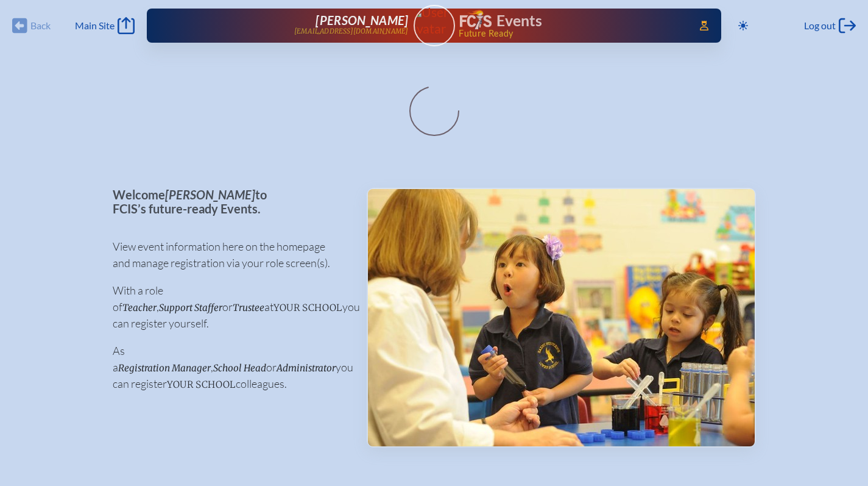 This screenshot has height=486, width=868. I want to click on p: View event information here on the homepage and manage registration via your role screen(s)., so click(230, 255).